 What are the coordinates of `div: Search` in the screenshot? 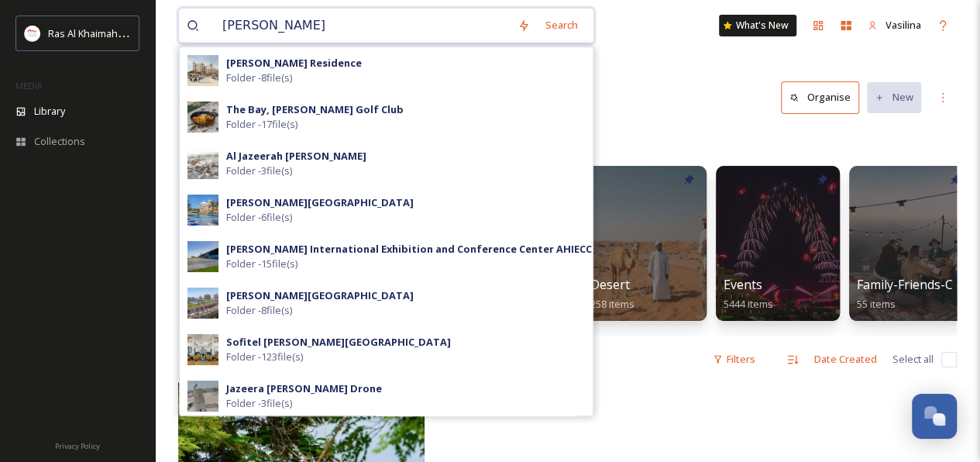 It's located at (562, 24).